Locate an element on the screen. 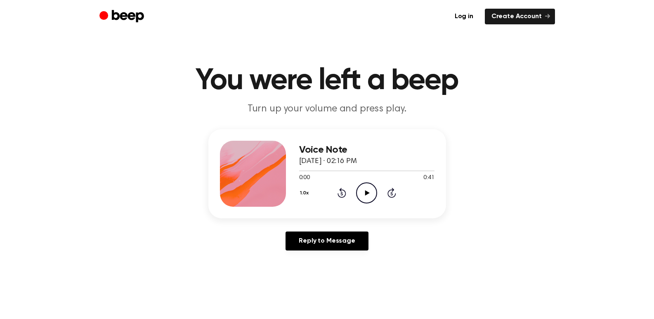  a: Create Account is located at coordinates (520, 16).